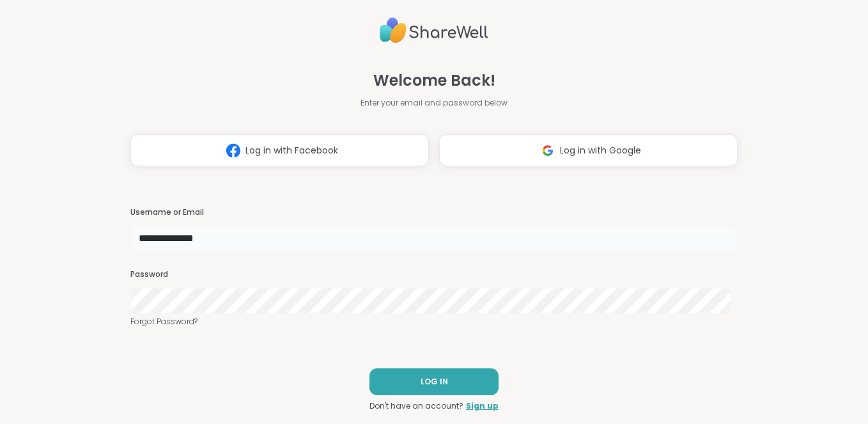 The width and height of the screenshot is (868, 424). I want to click on img: ShareWell Logo, so click(434, 30).